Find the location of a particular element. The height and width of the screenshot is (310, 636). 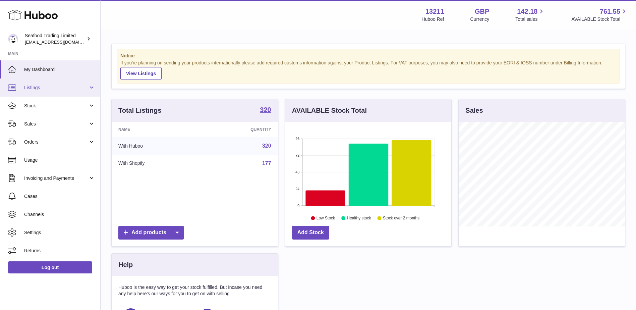

a: Log out is located at coordinates (50, 267).